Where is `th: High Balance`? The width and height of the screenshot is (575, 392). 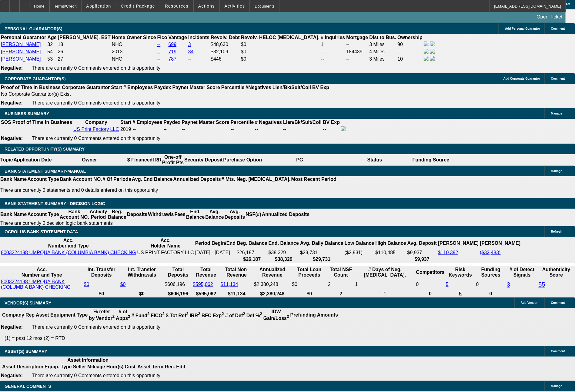
th: High Balance is located at coordinates (391, 243).